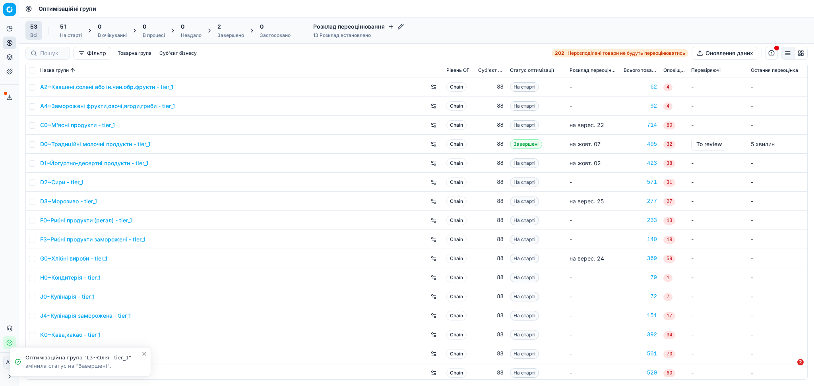 The image size is (814, 386). Describe the element at coordinates (640, 221) in the screenshot. I see `a: 233` at that location.